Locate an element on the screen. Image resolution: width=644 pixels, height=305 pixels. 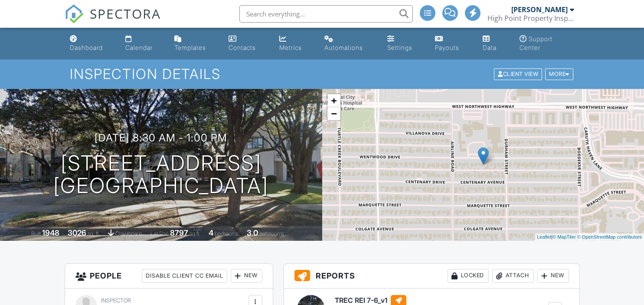
a: Leaflet is located at coordinates (544, 237).